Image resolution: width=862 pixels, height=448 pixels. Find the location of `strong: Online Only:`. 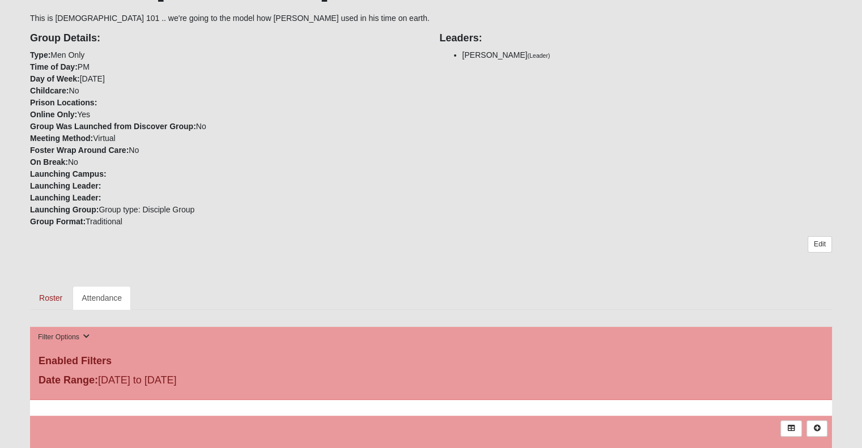

strong: Online Only: is located at coordinates (53, 114).